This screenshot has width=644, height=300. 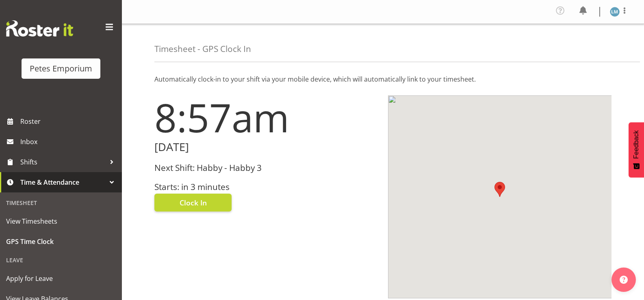 What do you see at coordinates (69, 121) in the screenshot?
I see `span: Roster` at bounding box center [69, 121].